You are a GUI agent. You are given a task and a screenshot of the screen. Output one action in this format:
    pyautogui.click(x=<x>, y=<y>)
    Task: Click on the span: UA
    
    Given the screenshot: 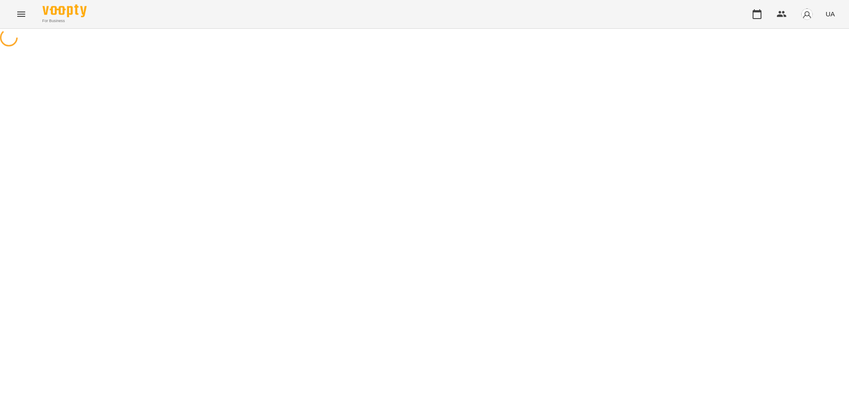 What is the action you would take?
    pyautogui.click(x=830, y=14)
    